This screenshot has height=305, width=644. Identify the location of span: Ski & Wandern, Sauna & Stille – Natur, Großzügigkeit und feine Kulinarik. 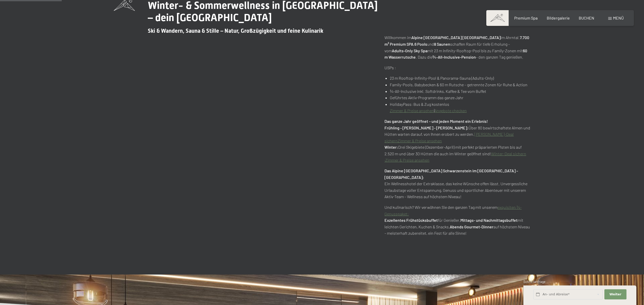
(235, 31).